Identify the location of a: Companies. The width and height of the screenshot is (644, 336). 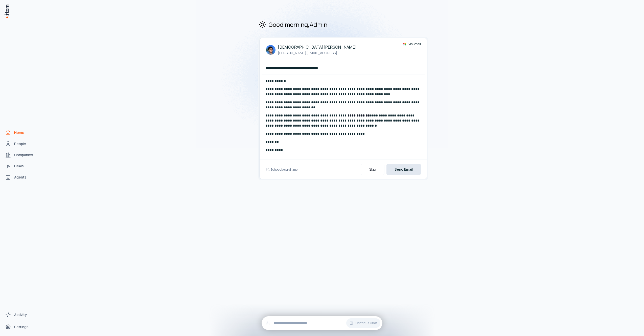
(22, 155).